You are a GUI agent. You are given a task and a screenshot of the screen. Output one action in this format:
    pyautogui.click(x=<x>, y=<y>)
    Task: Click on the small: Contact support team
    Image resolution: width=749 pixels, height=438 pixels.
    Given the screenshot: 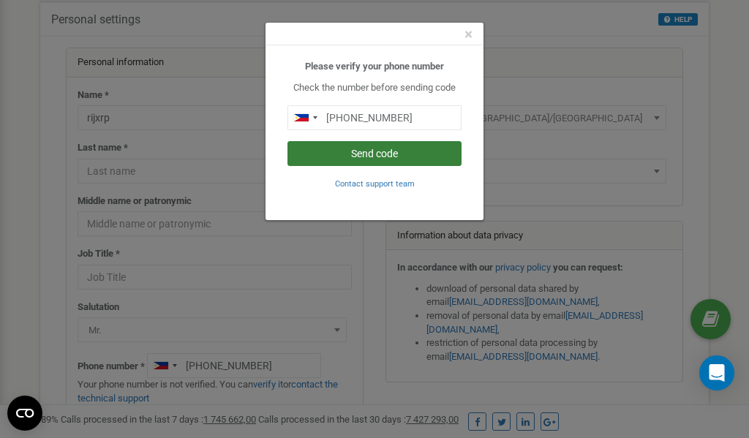 What is the action you would take?
    pyautogui.click(x=375, y=184)
    